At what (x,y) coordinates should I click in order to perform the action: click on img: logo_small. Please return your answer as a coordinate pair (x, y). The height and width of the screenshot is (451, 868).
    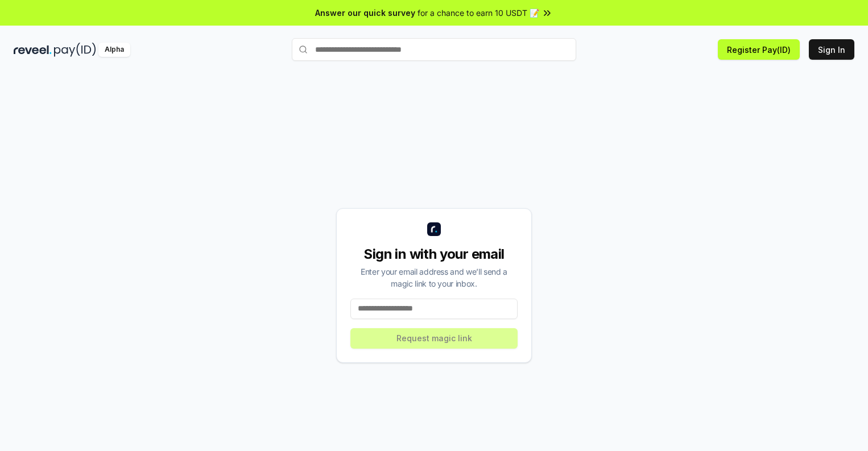
    Looking at the image, I should click on (434, 229).